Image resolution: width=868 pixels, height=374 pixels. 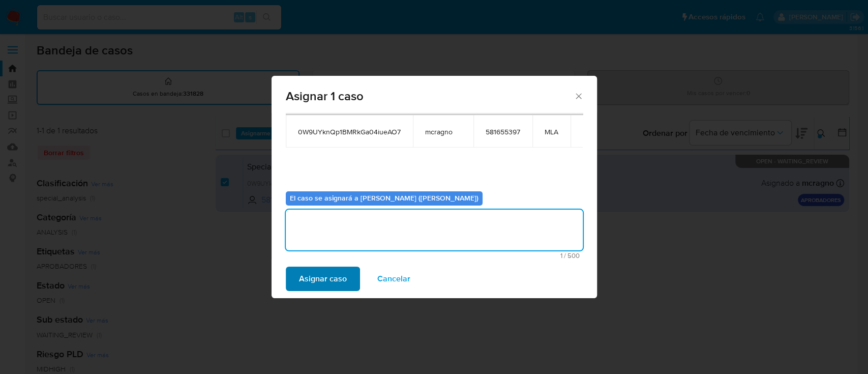 What do you see at coordinates (443, 132) in the screenshot?
I see `span: mcragno` at bounding box center [443, 132].